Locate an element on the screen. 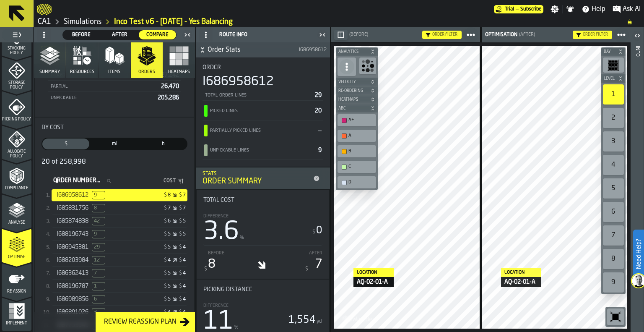 This screenshot has height=332, width=644. div: 6 is located at coordinates (169, 221).